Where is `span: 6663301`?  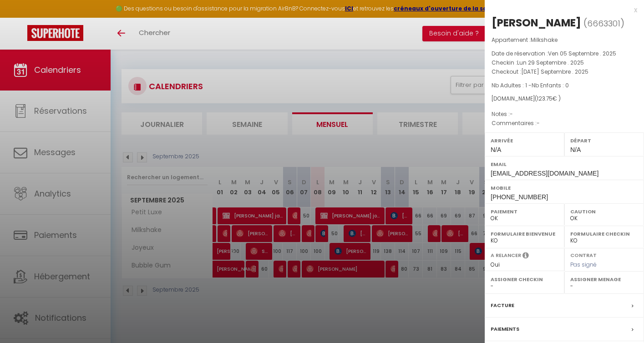
span: 6663301 is located at coordinates (604, 23).